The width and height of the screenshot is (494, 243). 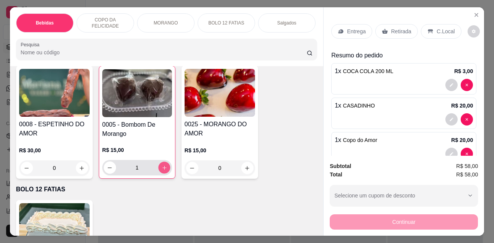 I want to click on span: CASADINHO, so click(x=359, y=106).